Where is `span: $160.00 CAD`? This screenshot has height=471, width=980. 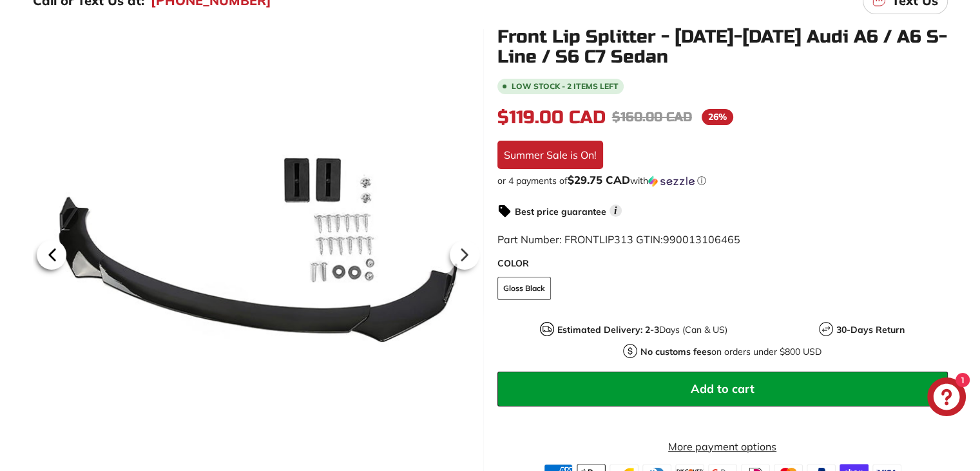 span: $160.00 CAD is located at coordinates (652, 117).